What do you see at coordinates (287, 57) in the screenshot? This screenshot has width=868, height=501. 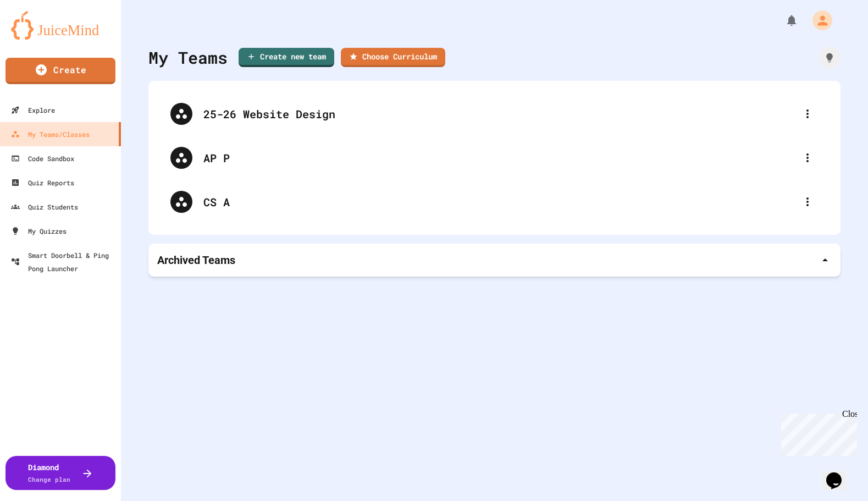 I see `a: Create new team` at bounding box center [287, 57].